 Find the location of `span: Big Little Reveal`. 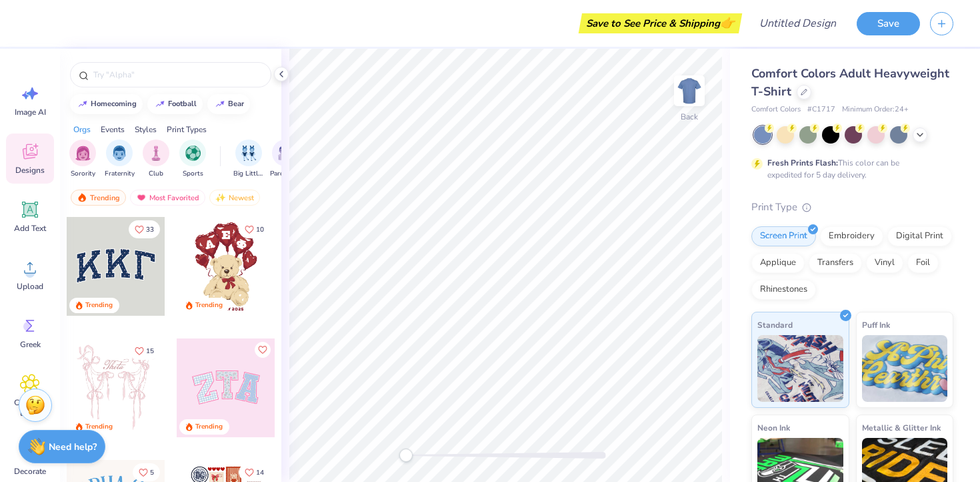

span: Big Little Reveal is located at coordinates (248, 173).